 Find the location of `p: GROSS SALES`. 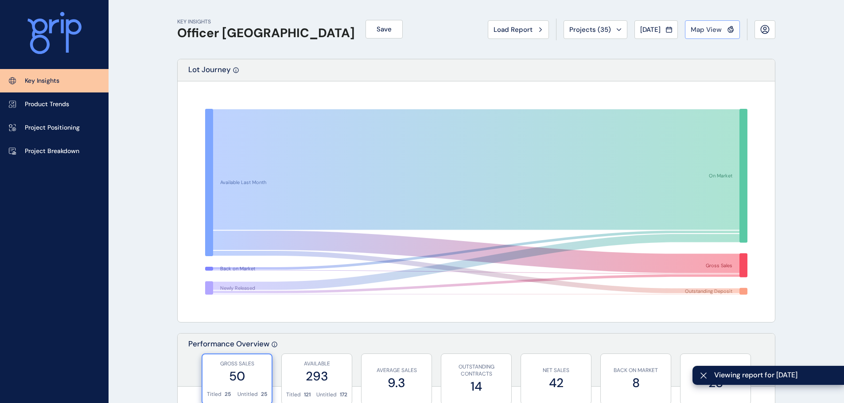

p: GROSS SALES is located at coordinates (237, 364).